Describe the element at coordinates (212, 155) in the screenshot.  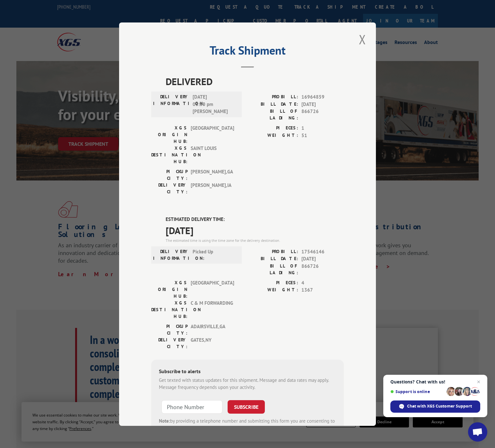
I see `span: SAINT LOUIS` at that location.